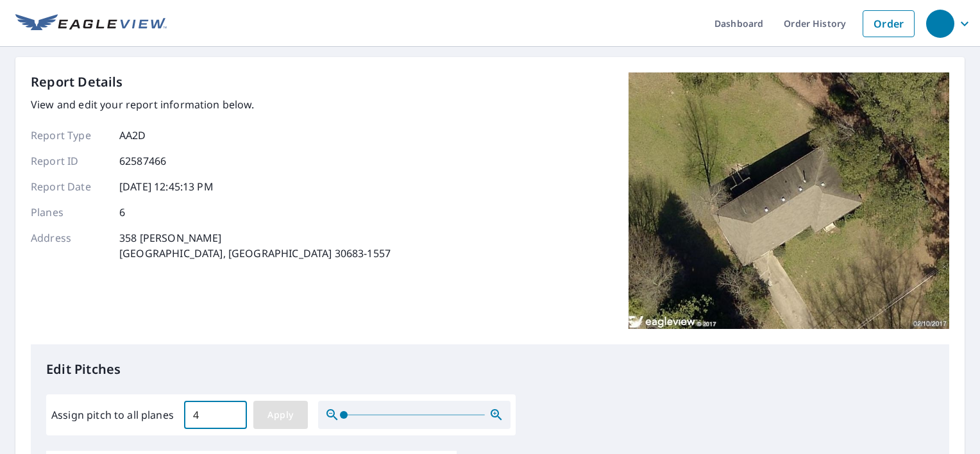 This screenshot has height=454, width=980. Describe the element at coordinates (490, 369) in the screenshot. I see `p: Edit Pitches` at that location.